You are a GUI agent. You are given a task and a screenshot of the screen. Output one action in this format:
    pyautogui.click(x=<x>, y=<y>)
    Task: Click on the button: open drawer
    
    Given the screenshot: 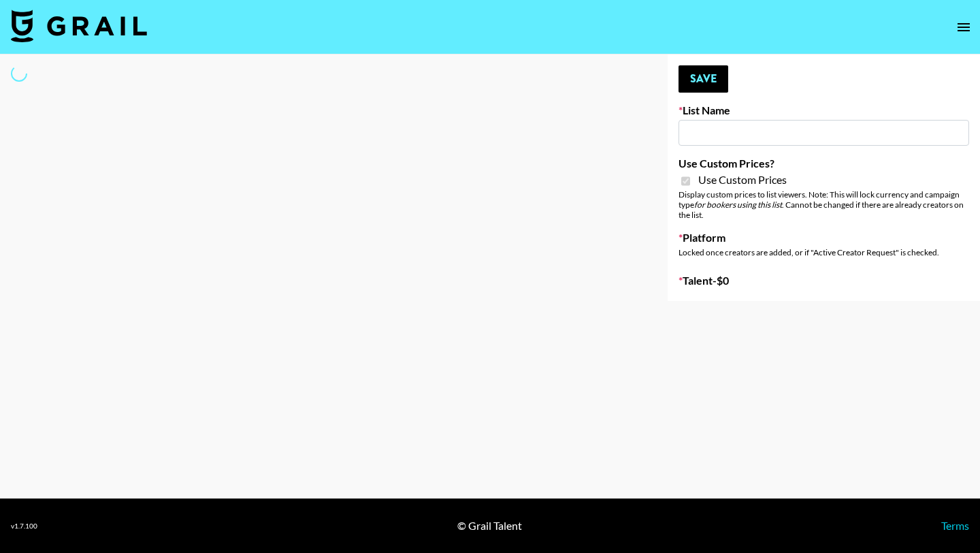 What is the action you would take?
    pyautogui.click(x=964, y=27)
    